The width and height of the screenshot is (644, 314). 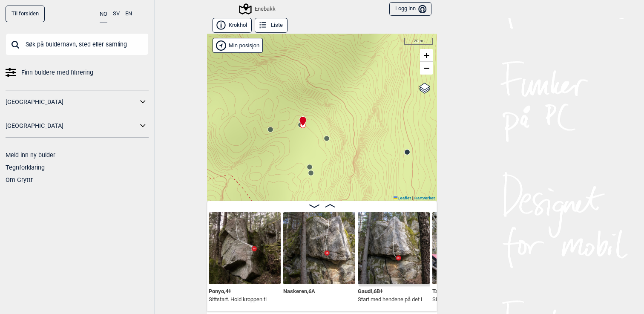 What do you see at coordinates (25, 168) in the screenshot?
I see `a: Tegnforklaring` at bounding box center [25, 168].